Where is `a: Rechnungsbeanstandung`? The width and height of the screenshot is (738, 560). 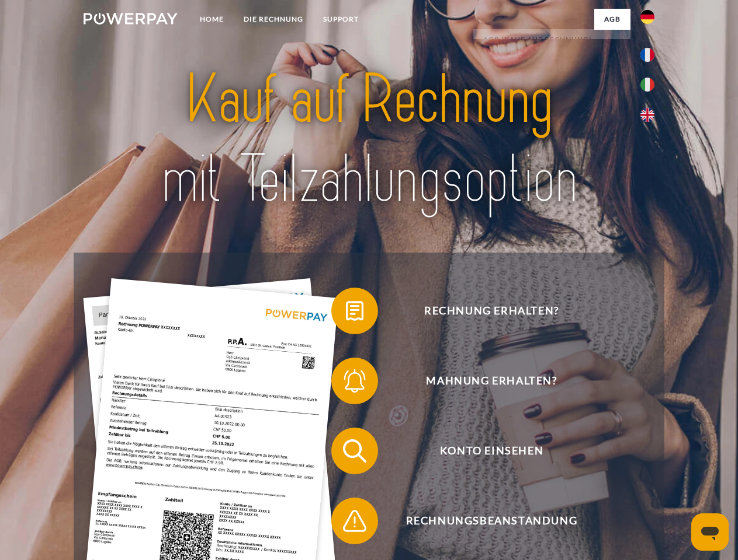 a: Rechnungsbeanstandung is located at coordinates (483, 521).